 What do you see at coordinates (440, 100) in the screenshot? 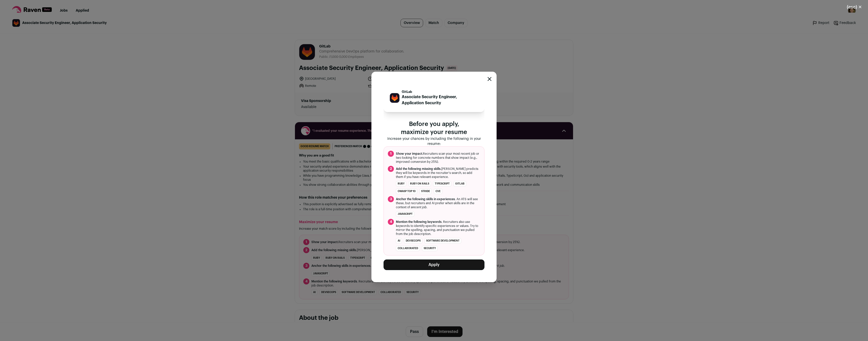
I see `p: Associate Security Engineer, Application Security` at bounding box center [440, 100].